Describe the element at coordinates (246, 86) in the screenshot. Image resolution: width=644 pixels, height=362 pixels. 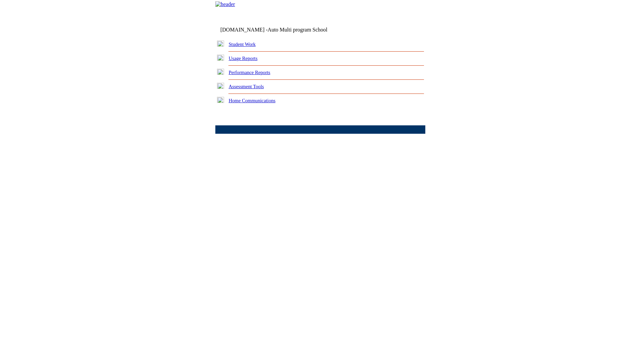
I see `a: Assessment Tools` at that location.